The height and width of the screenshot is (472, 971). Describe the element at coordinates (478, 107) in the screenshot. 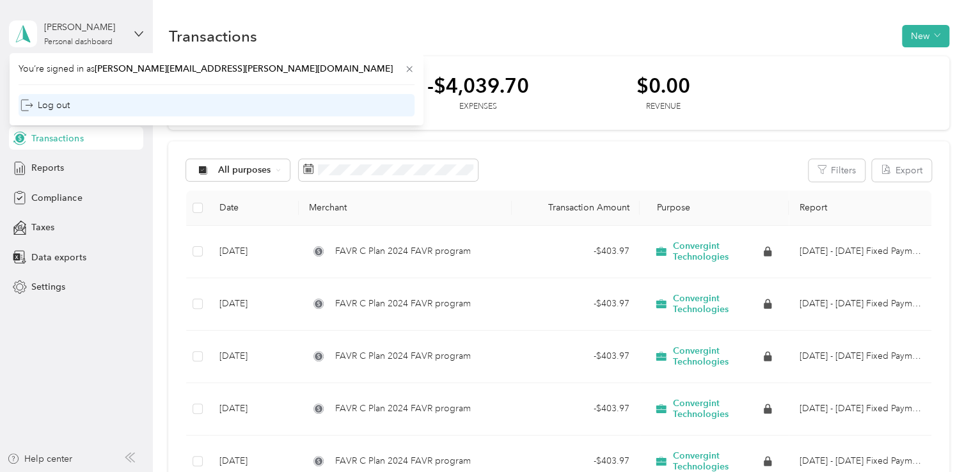

I see `div: Expenses` at that location.